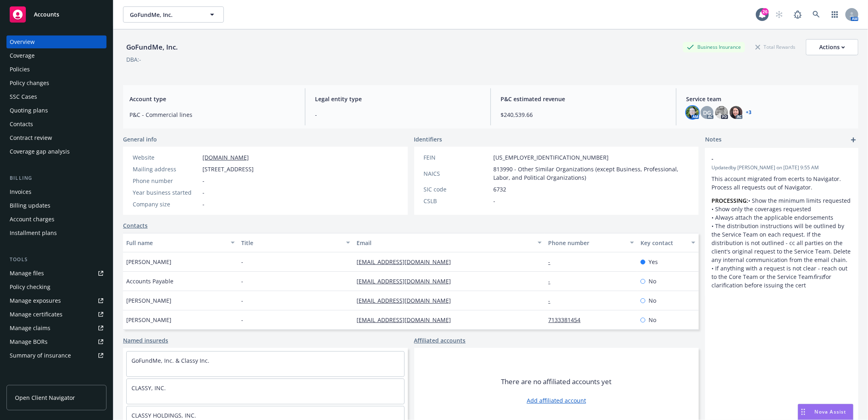 This screenshot has width=868, height=420. Describe the element at coordinates (21, 124) in the screenshot. I see `div: Contacts` at that location.